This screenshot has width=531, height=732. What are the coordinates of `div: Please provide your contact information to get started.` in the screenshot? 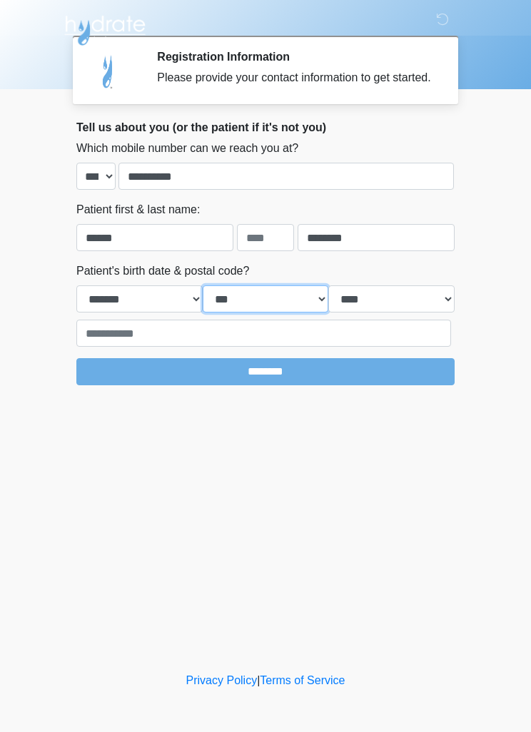 It's located at (295, 78).